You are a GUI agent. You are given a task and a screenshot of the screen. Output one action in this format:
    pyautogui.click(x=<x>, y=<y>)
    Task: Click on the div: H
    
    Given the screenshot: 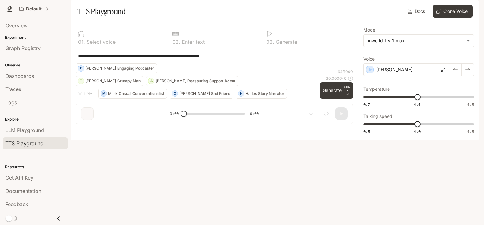 What is the action you would take?
    pyautogui.click(x=241, y=94)
    